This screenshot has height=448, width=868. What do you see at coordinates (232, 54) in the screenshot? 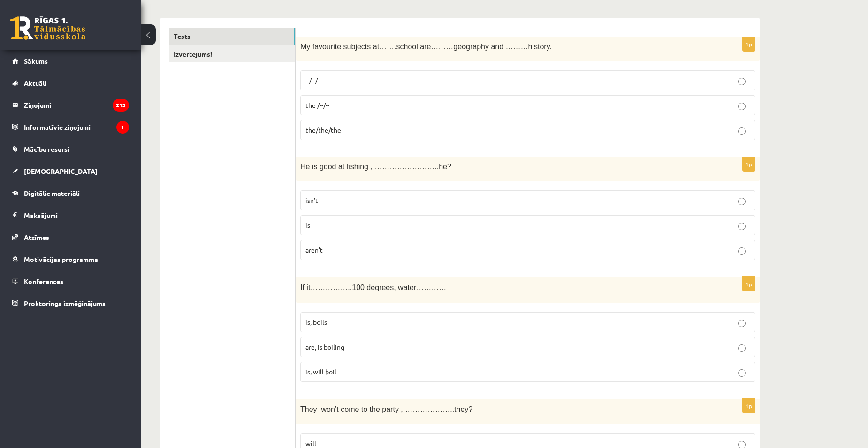
I see `a: Izvērtējums!` at bounding box center [232, 54].